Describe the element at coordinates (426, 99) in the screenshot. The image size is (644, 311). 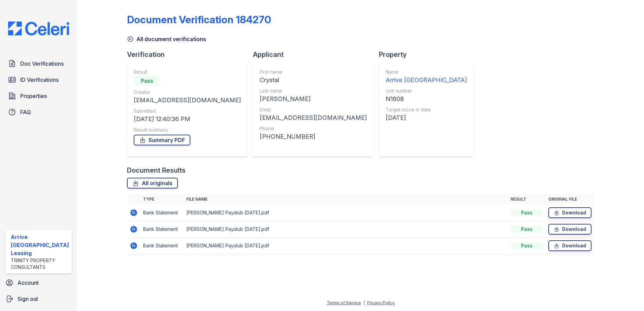
I see `div: N1608` at that location.